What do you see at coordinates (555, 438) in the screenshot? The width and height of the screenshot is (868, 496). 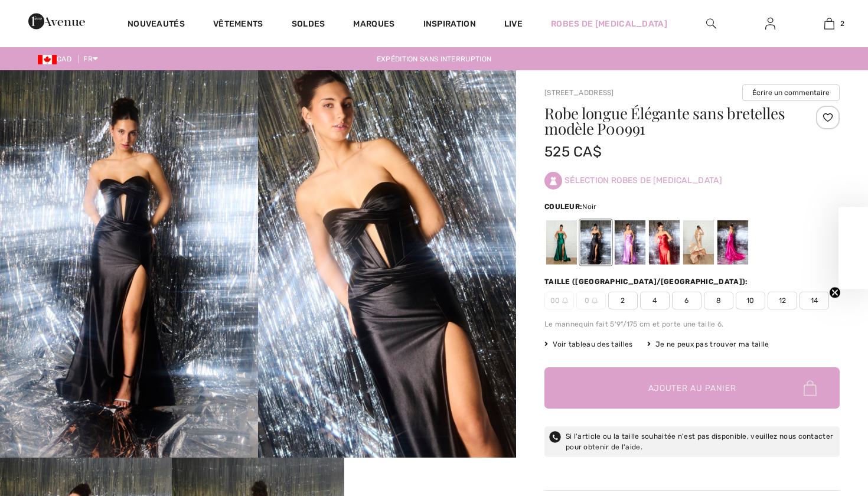 I see `img: phone` at bounding box center [555, 438].